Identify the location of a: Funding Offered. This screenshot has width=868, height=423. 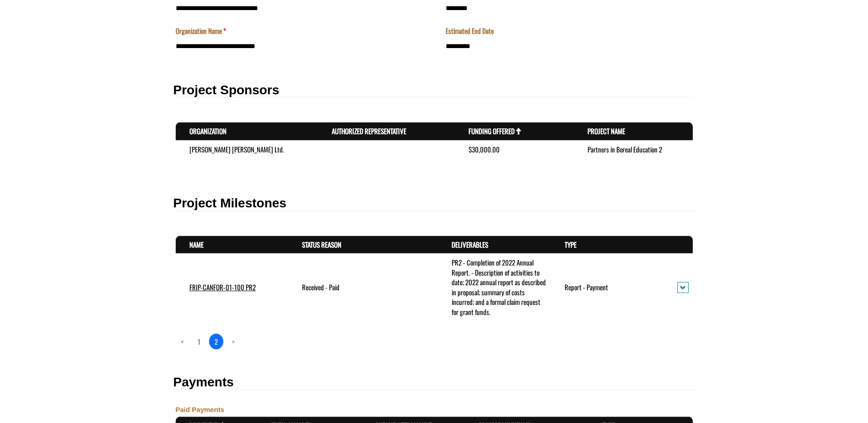
(495, 131).